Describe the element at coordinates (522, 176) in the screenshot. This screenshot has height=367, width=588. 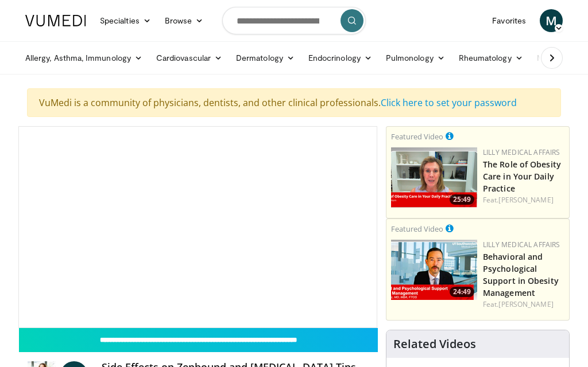
I see `a: The Role of Obesity Care in Your Daily Practice` at that location.